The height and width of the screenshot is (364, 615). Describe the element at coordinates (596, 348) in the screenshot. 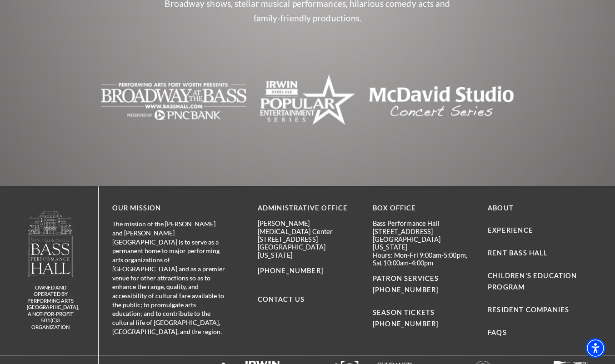

I see `div: Accessibility Menu` at that location.